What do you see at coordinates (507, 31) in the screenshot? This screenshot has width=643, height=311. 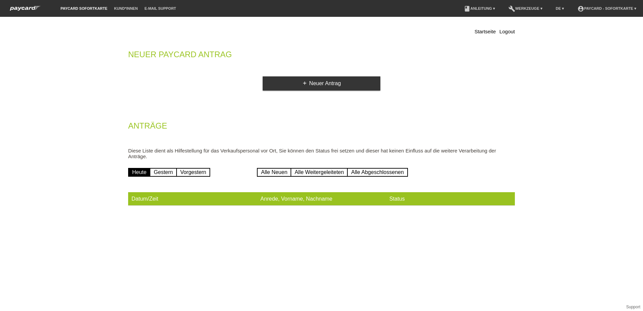 I see `a: Logout` at bounding box center [507, 31].